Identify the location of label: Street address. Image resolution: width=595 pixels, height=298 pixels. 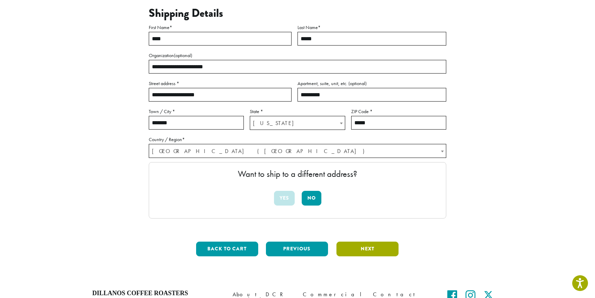
(220, 83).